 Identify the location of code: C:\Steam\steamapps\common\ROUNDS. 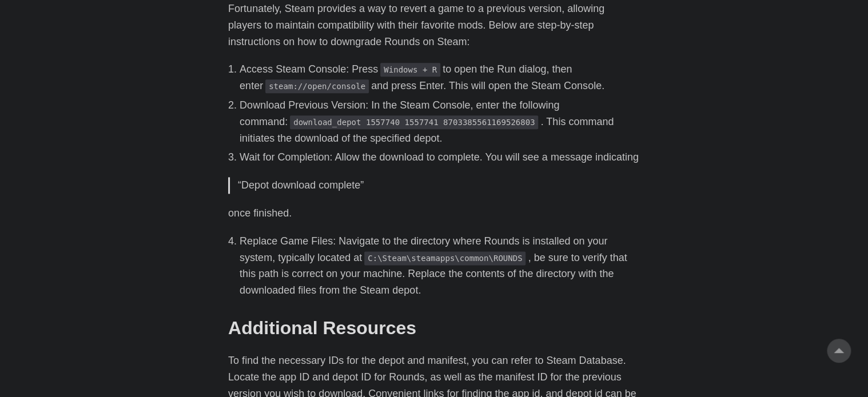
(445, 258).